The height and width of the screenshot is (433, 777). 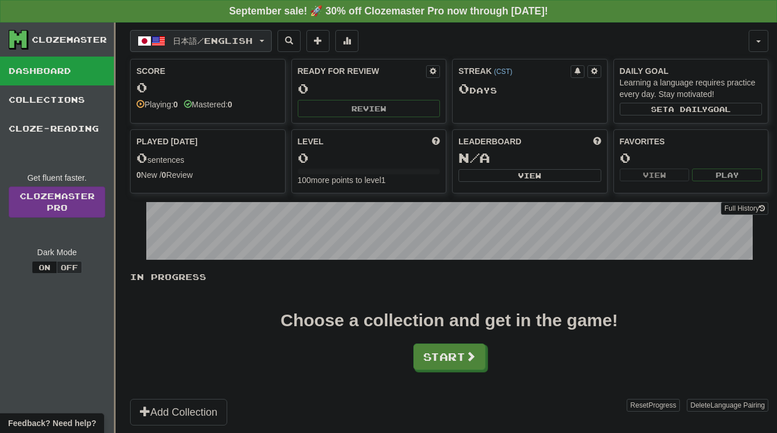 I want to click on span: Progress, so click(x=662, y=406).